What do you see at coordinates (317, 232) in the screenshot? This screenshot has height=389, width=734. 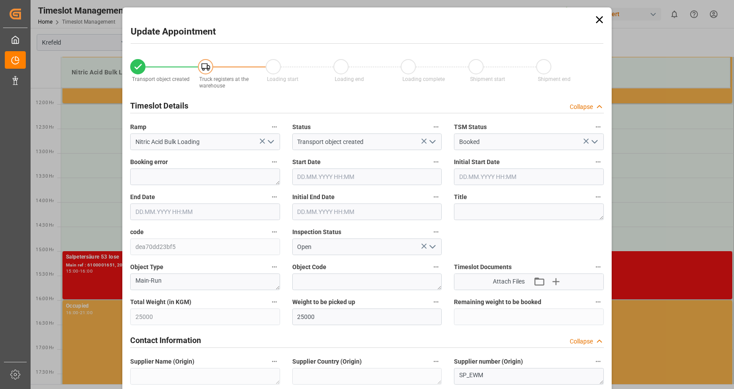 I see `span: Inspection Status` at bounding box center [317, 232].